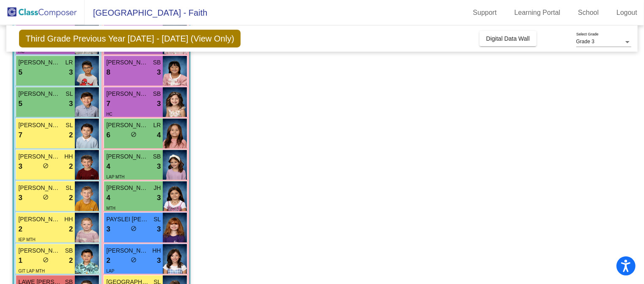  Describe the element at coordinates (26, 239) in the screenshot. I see `span: IEP MTH` at that location.